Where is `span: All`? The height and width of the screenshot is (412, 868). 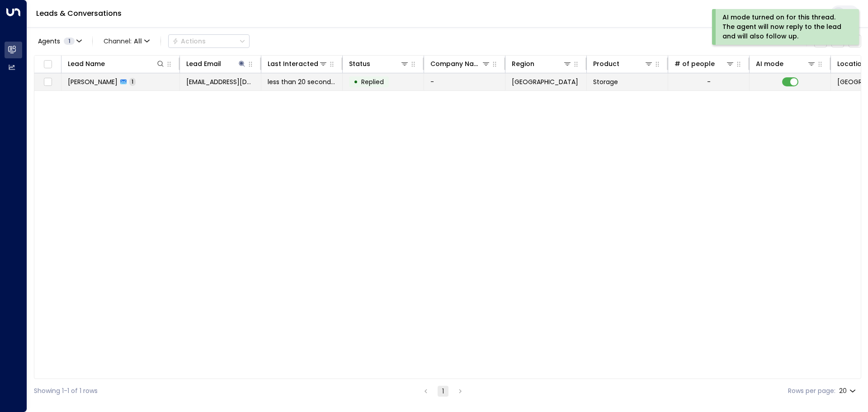 span: All is located at coordinates (138, 41).